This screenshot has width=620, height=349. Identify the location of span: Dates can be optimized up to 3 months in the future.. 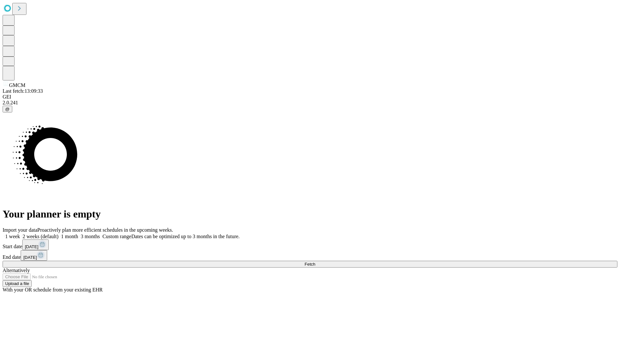
(185, 236).